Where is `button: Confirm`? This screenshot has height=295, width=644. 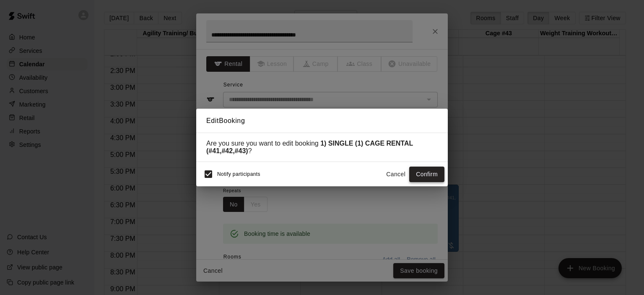 button: Confirm is located at coordinates (427, 174).